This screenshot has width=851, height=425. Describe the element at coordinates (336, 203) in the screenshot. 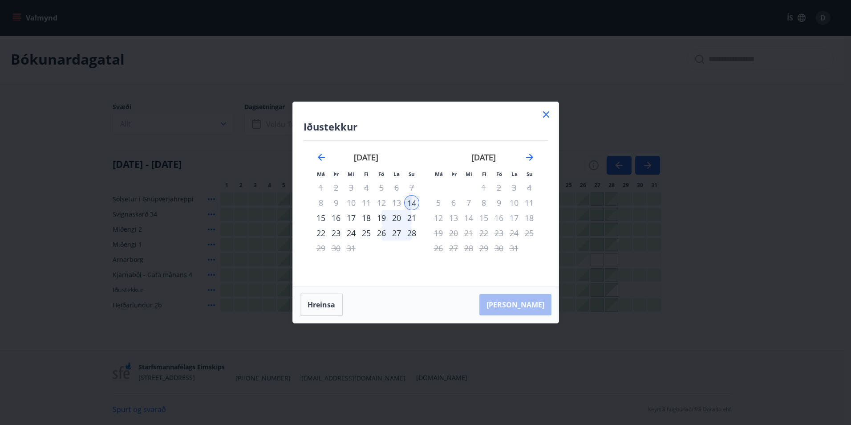

I see `td: Not available. þriðjudagur, 9. desember 2025` at that location.